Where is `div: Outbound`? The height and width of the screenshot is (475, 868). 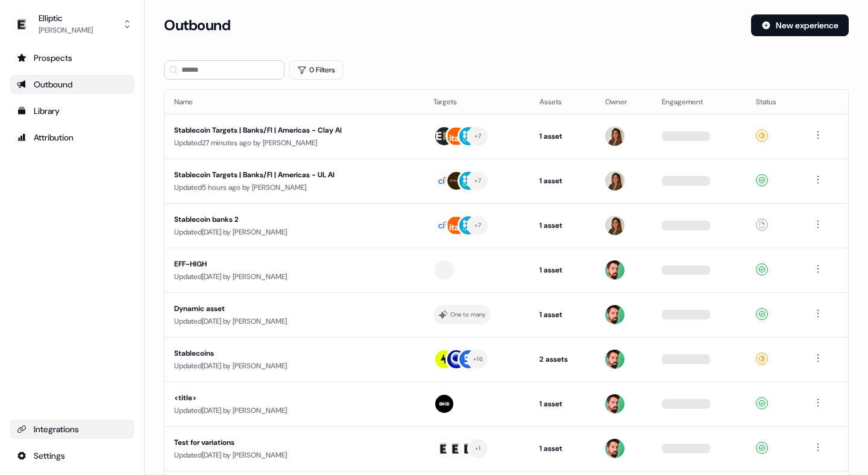
div: Outbound is located at coordinates (72, 85).